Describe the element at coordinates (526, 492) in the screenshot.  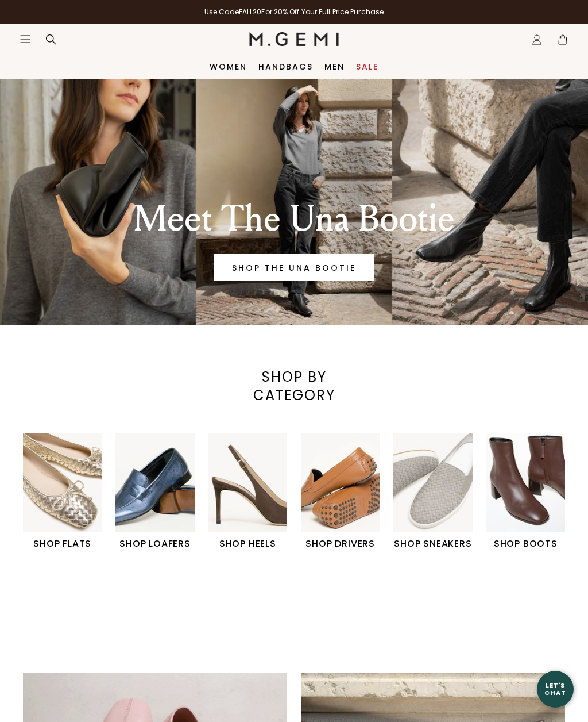
I see `a: SHOP BOOTS` at that location.